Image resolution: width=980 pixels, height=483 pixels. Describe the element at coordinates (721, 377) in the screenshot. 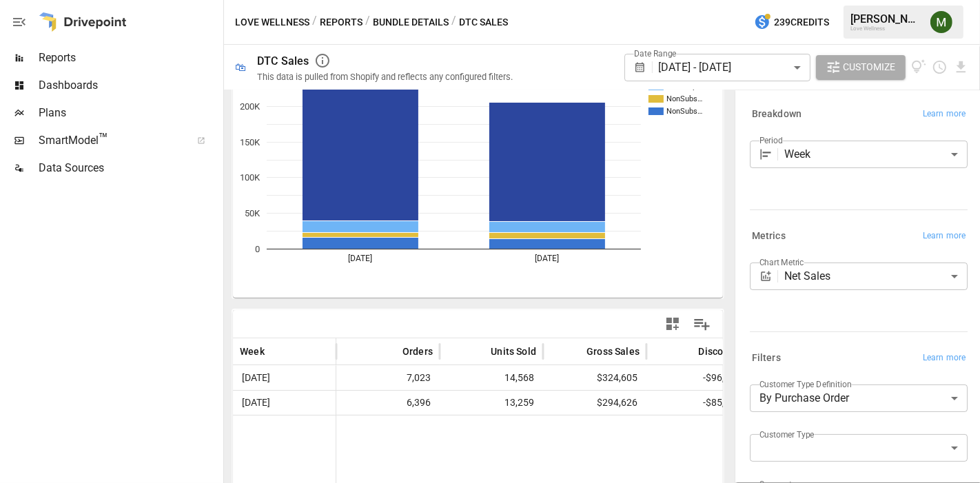

I see `span: -$96,037` at that location.